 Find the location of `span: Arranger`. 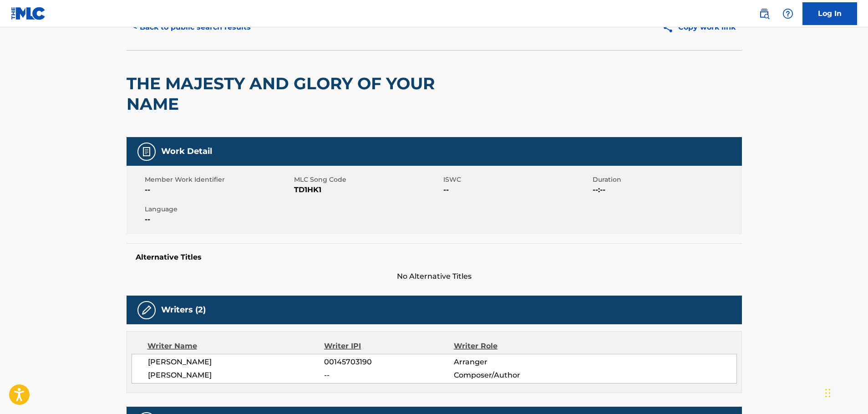

span: Arranger is located at coordinates (512, 362).